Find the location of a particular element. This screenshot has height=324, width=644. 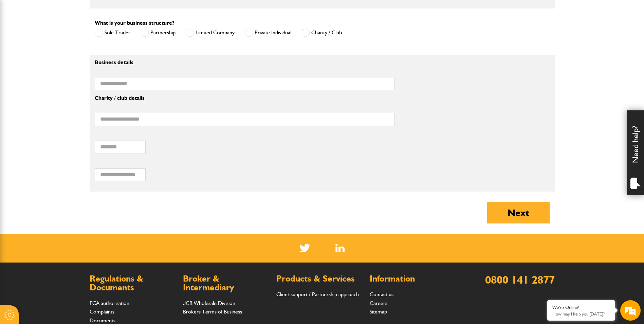

label: Sole Trader is located at coordinates (113, 33).